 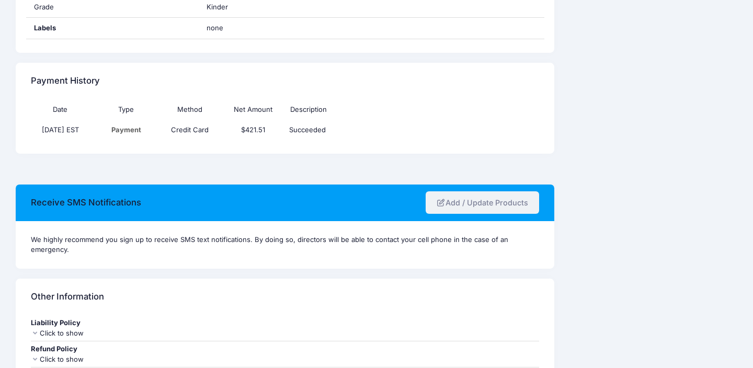 What do you see at coordinates (217, 7) in the screenshot?
I see `span: Kinder` at bounding box center [217, 7].